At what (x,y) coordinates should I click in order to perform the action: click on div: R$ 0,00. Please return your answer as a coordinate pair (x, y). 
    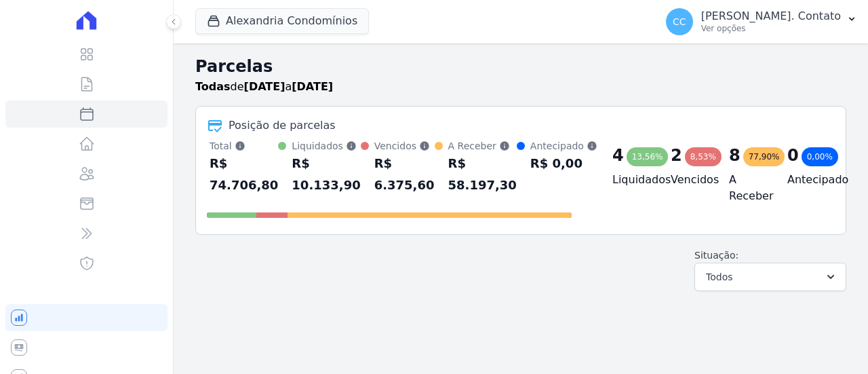
    Looking at the image, I should click on (564, 163).